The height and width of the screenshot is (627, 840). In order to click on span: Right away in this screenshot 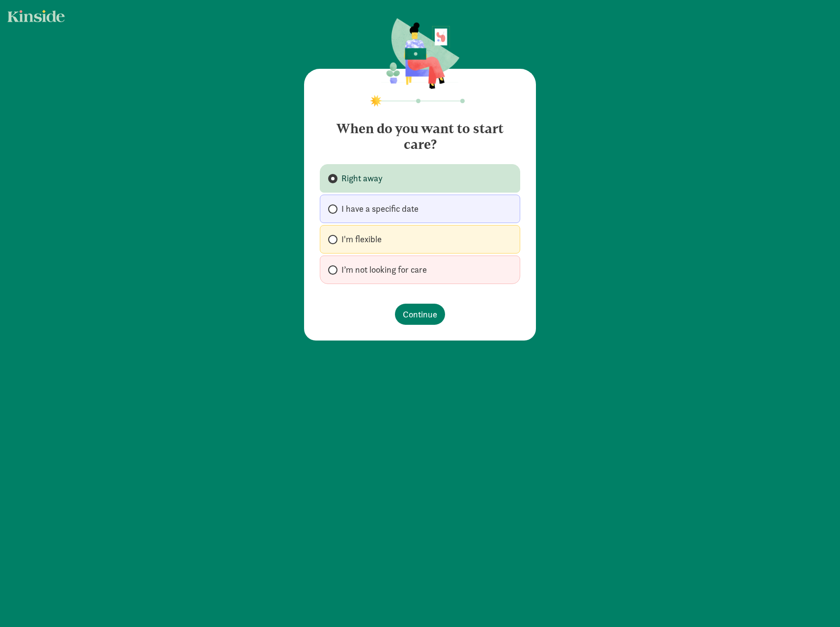, I will do `click(362, 179)`.